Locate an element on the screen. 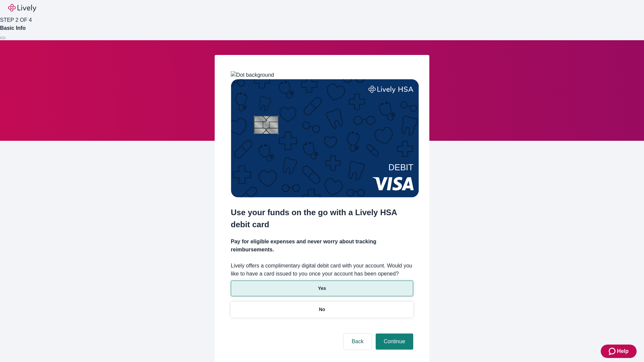  button: Zendesk support iconHelp is located at coordinates (618, 351).